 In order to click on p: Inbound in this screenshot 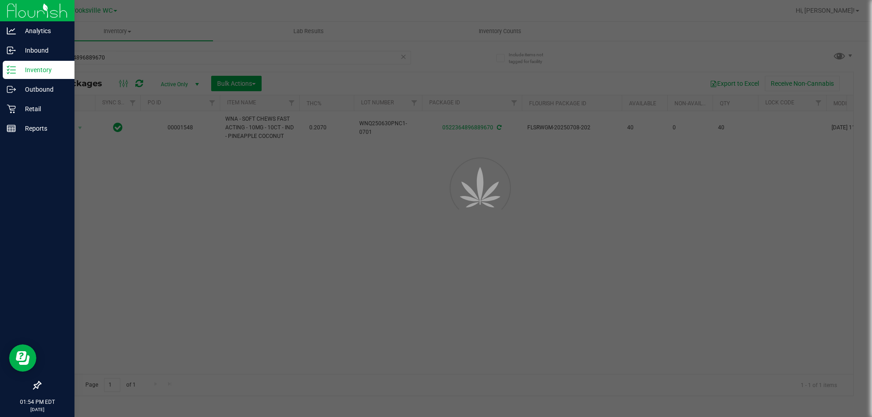, I will do `click(43, 50)`.